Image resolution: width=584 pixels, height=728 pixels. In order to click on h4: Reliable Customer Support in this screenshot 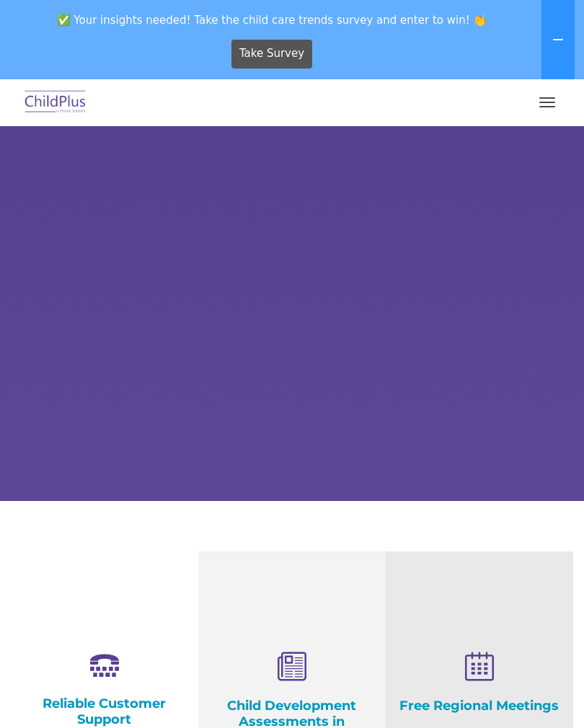, I will do `click(104, 711)`.